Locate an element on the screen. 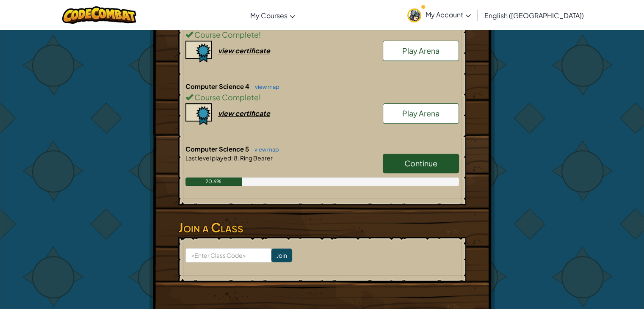 This screenshot has height=309, width=644. span: Computer Science 4 is located at coordinates (218, 86).